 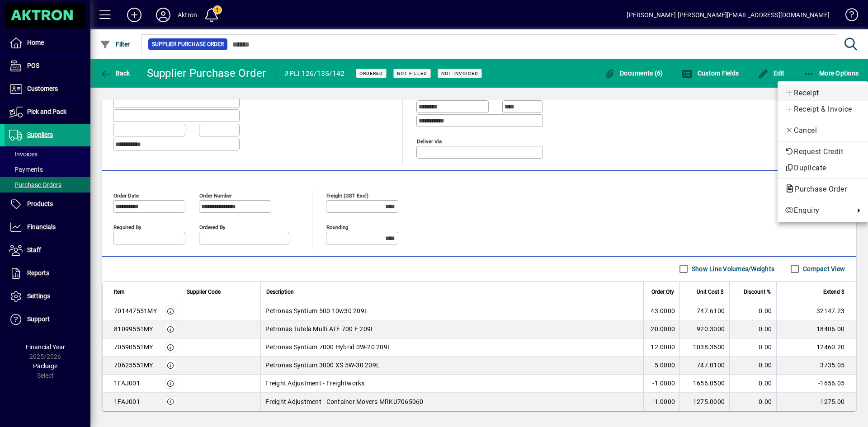 I want to click on span: Purchase Order, so click(x=818, y=189).